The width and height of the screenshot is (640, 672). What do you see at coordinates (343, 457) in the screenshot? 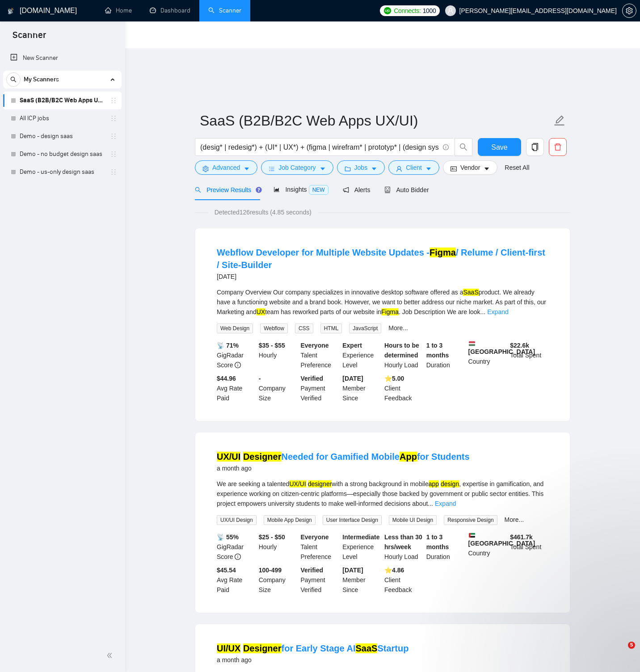
I see `a: UX/UI DesignerNeeded for Gamified MobileAppfor Students` at bounding box center [343, 457].